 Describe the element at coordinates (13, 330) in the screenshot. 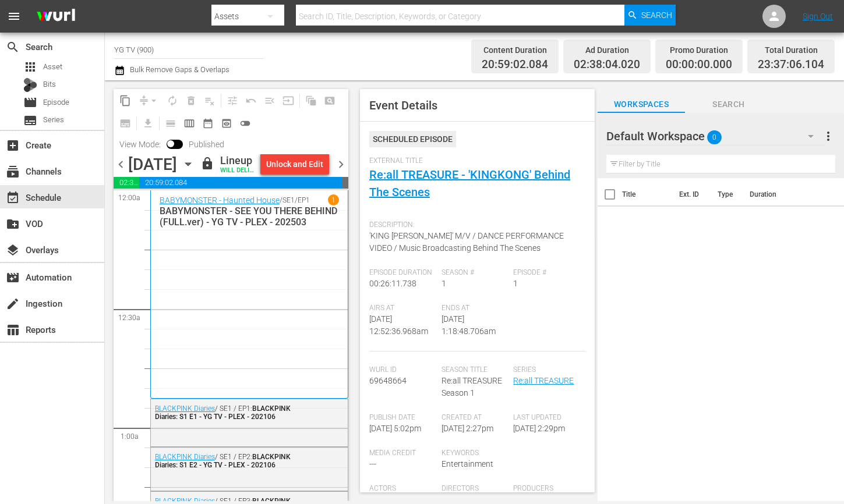

I see `span: Reports` at that location.